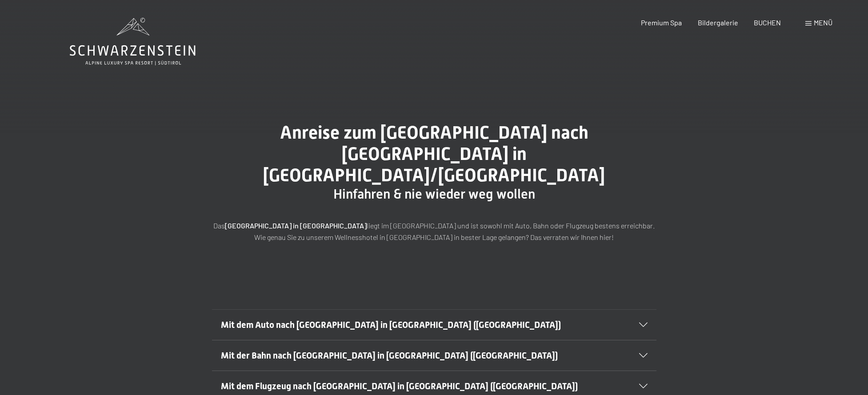 This screenshot has width=868, height=395. What do you see at coordinates (823, 22) in the screenshot?
I see `span: Menü` at bounding box center [823, 22].